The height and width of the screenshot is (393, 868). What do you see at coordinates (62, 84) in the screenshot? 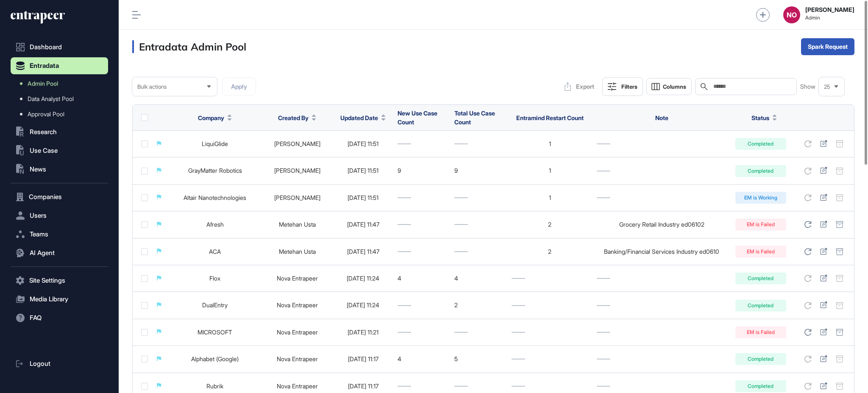
I see `a: Admin Pool` at bounding box center [62, 84].